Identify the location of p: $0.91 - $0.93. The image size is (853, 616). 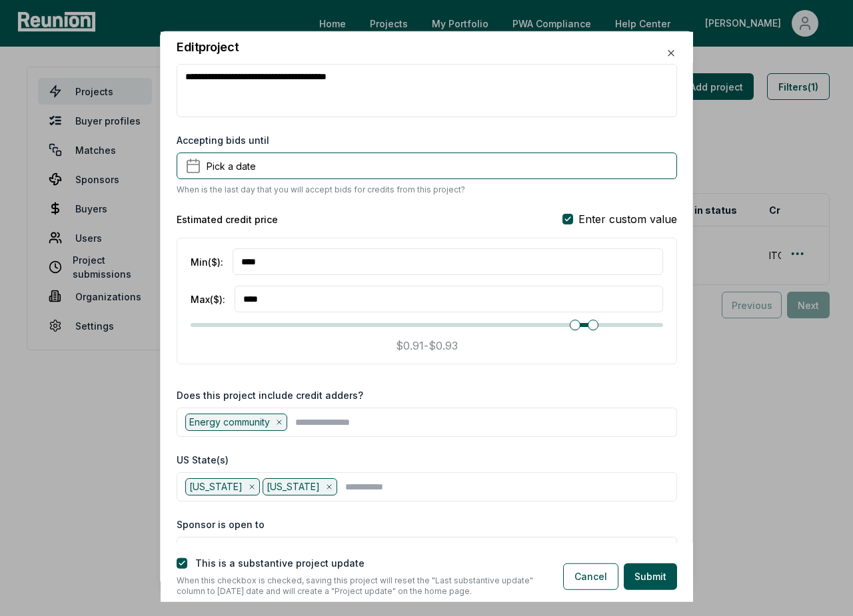
(426, 346).